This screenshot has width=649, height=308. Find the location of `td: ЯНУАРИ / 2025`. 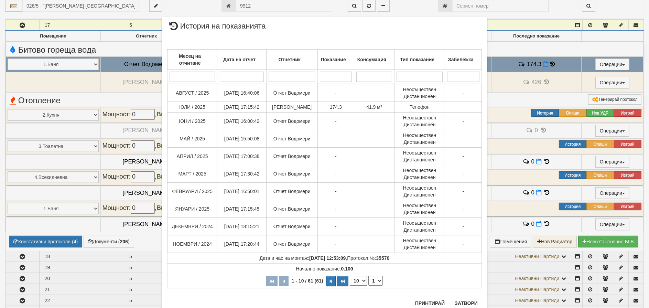

td: ЯНУАРИ / 2025 is located at coordinates (192, 209).